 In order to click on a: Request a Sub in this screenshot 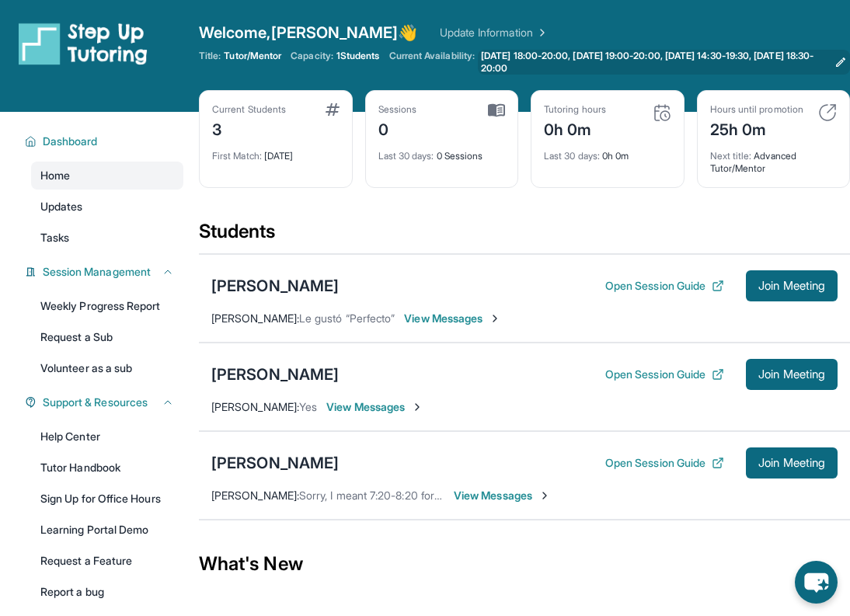, I will do `click(108, 337)`.